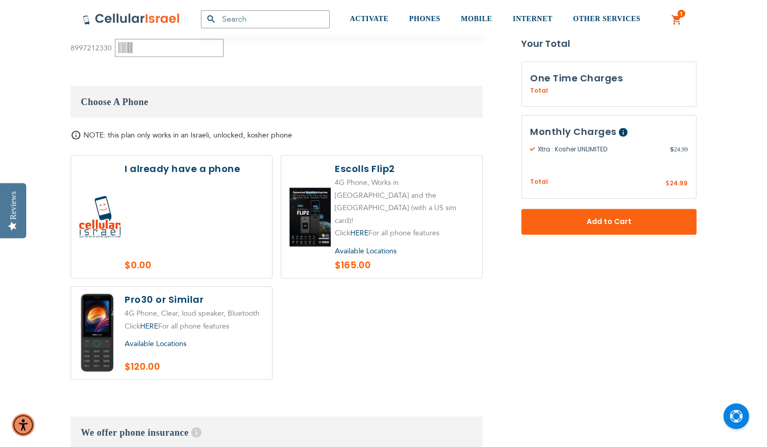  Describe the element at coordinates (573, 131) in the screenshot. I see `span: Monthly Charges` at that location.